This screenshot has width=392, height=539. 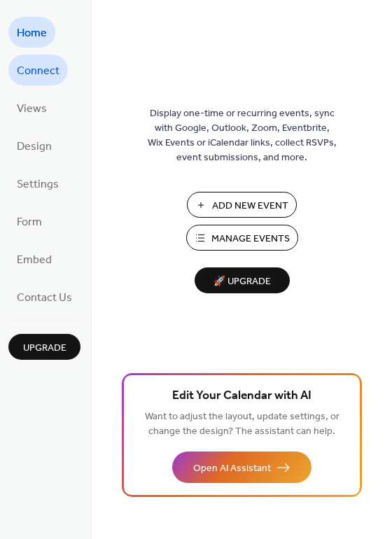 I want to click on span: Views, so click(x=31, y=109).